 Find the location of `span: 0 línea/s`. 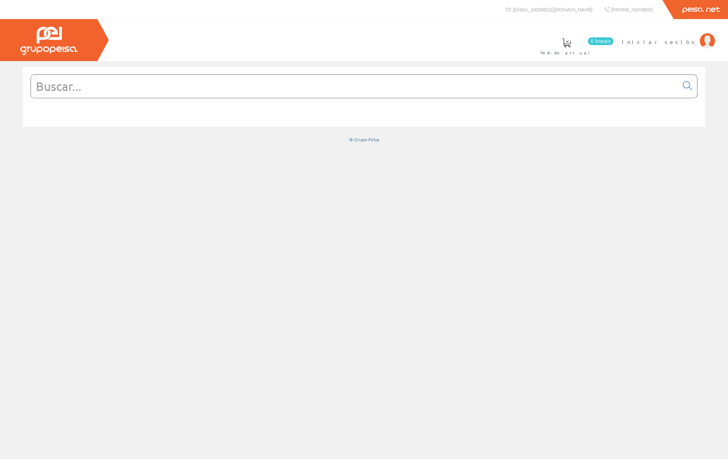

span: 0 línea/s is located at coordinates (600, 41).